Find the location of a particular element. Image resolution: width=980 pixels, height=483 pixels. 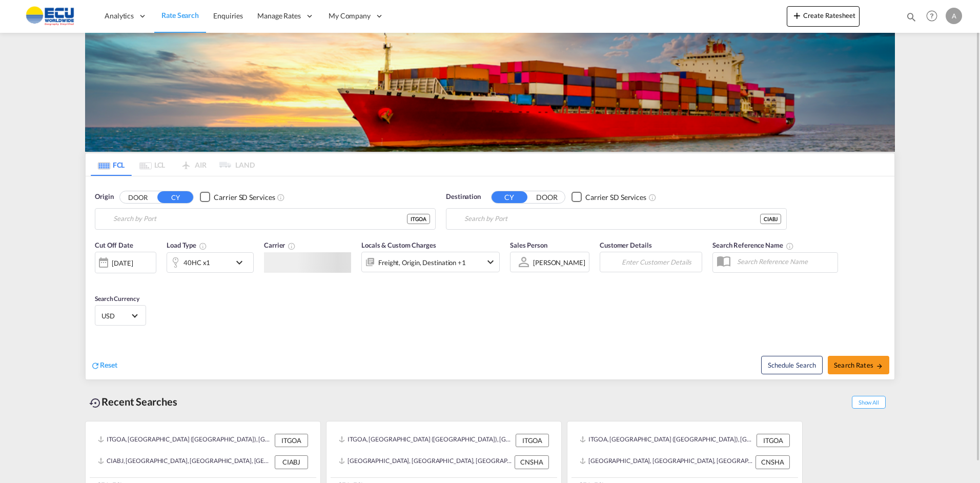

span: My Company is located at coordinates (350, 16).